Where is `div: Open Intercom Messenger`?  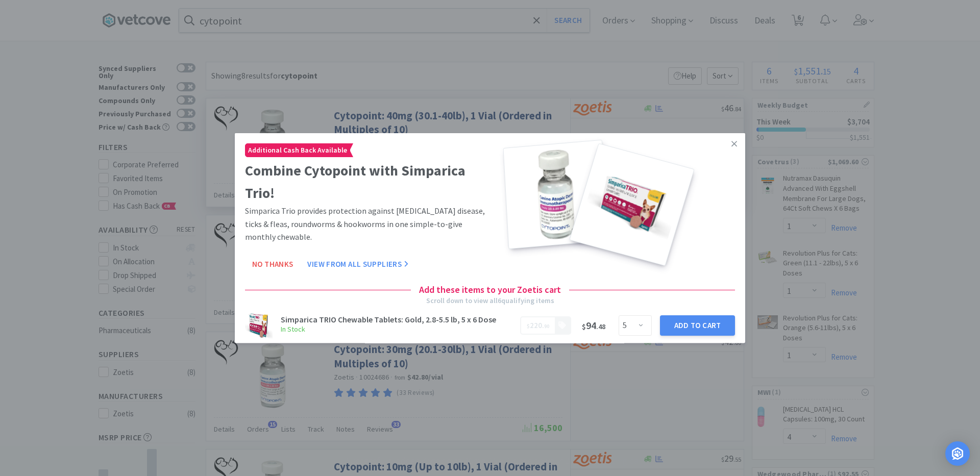
div: Open Intercom Messenger is located at coordinates (957, 454).